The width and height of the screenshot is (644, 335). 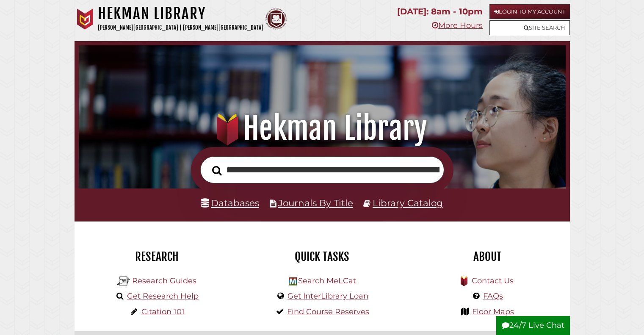 I want to click on a: FAQs, so click(x=493, y=296).